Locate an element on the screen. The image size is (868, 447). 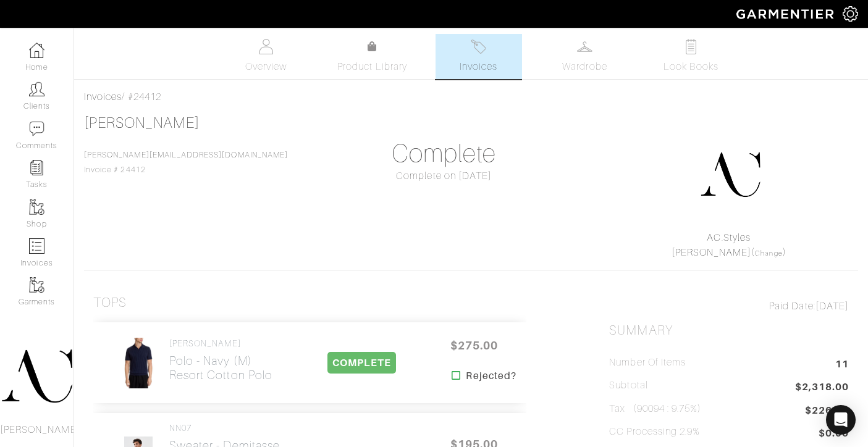
span: Product Library is located at coordinates (372, 67).